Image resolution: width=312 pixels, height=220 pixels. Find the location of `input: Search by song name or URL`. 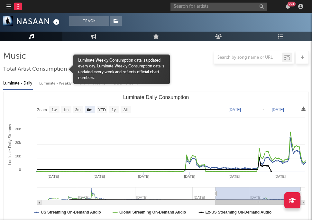

input: Search by song name or URL is located at coordinates (248, 58).